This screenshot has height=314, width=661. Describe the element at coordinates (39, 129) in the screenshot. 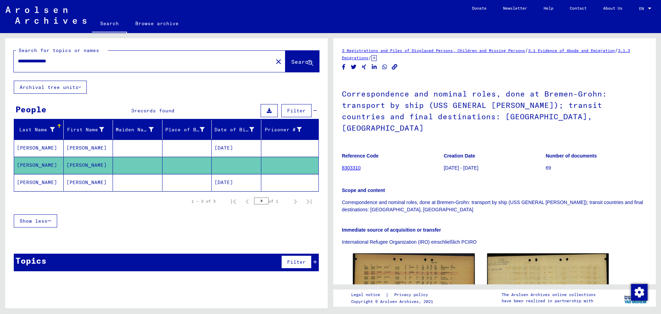

I see `mat-header-cell: Last Name` at that location.